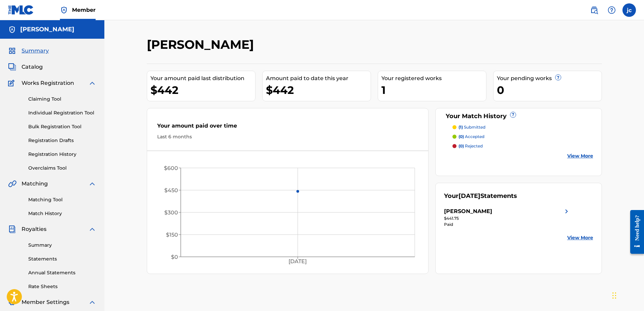  What do you see at coordinates (434, 79) in the screenshot?
I see `div: Your registered works` at bounding box center [434, 79].